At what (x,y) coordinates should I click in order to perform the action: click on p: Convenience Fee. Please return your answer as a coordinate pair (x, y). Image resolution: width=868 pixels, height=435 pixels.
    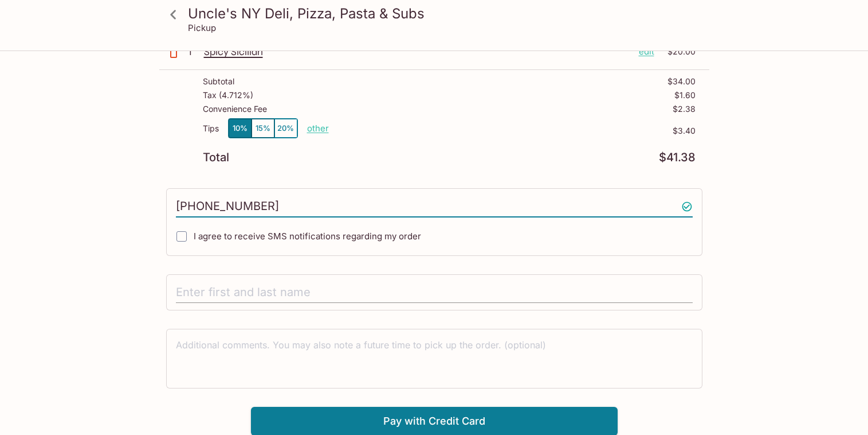
    Looking at the image, I should click on (235, 109).